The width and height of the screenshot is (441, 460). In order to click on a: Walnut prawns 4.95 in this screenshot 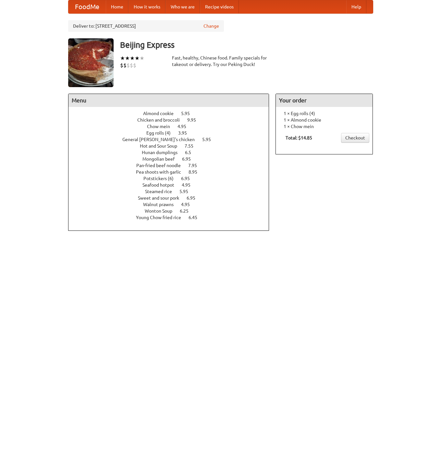, I will do `click(172, 204)`.